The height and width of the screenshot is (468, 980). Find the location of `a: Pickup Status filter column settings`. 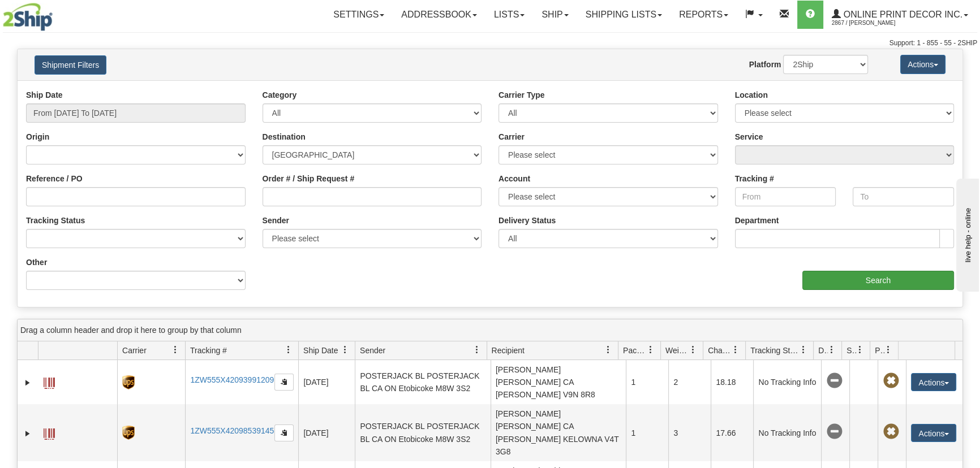

a: Pickup Status filter column settings is located at coordinates (888, 350).